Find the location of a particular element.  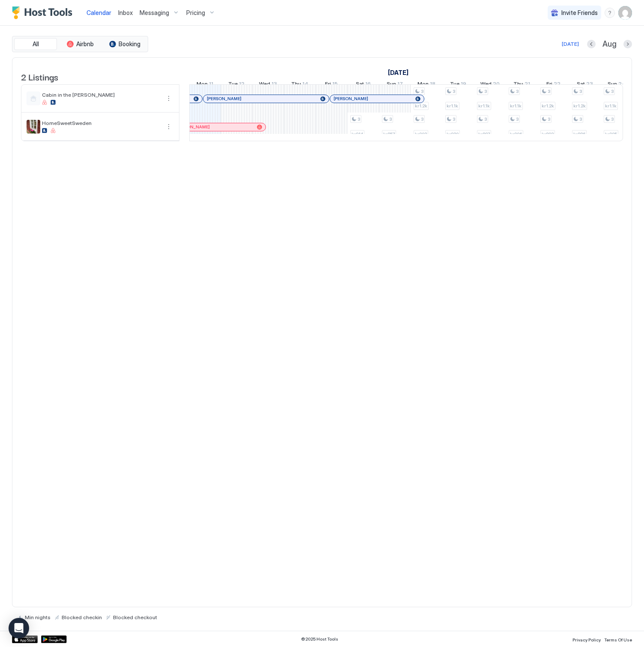

a: August 23, 2025 is located at coordinates (584, 85).